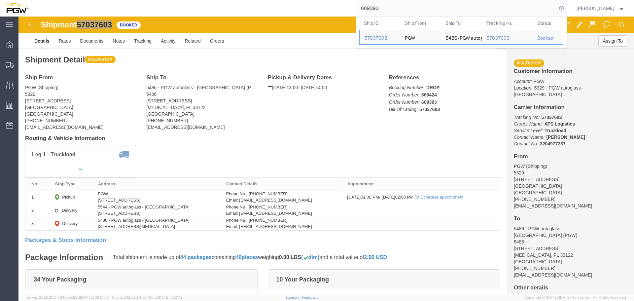 Image resolution: width=634 pixels, height=301 pixels. What do you see at coordinates (380, 23) in the screenshot?
I see `th: Ship ID` at bounding box center [380, 23].